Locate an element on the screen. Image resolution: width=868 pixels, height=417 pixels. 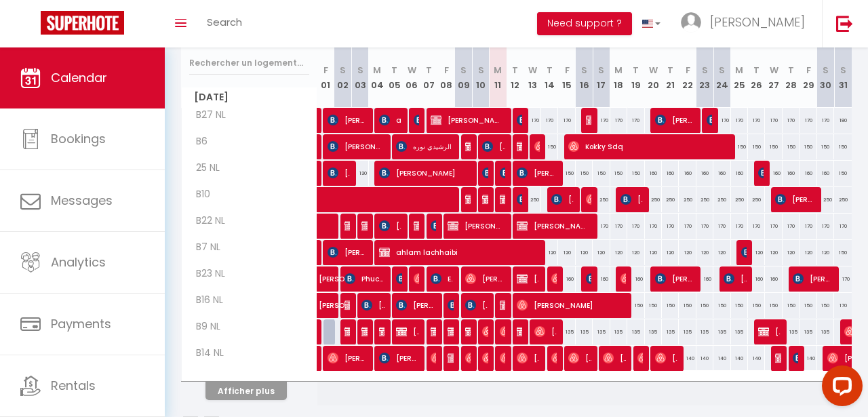
th: 21 is located at coordinates (670, 77).